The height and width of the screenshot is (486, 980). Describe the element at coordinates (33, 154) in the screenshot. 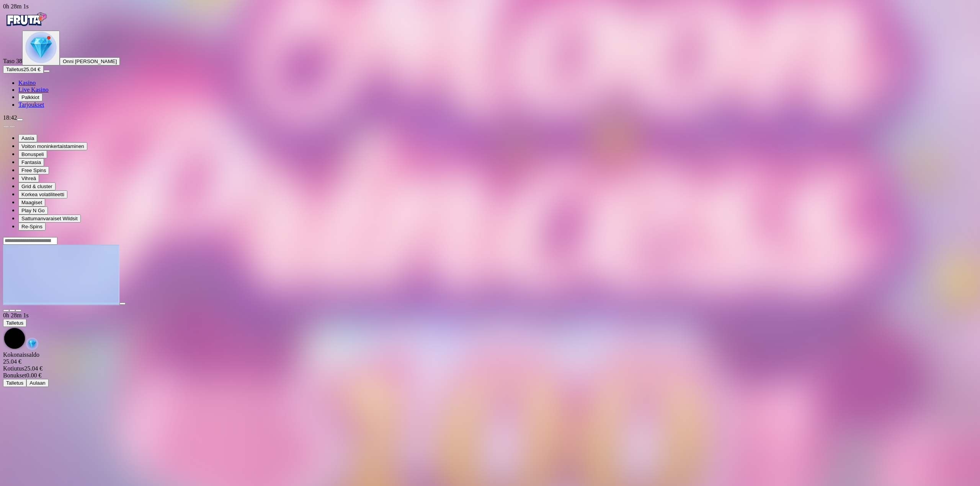

I see `button: Bonuspeli` at that location.